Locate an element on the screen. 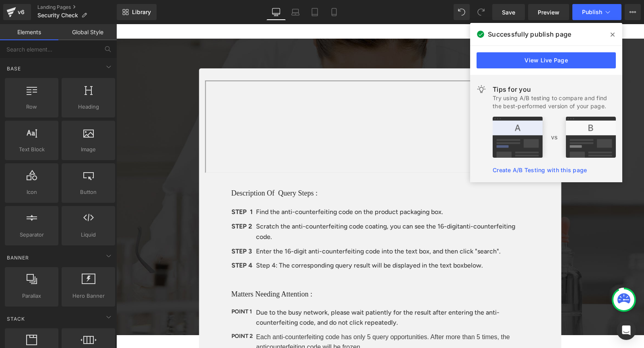  span: Banner is located at coordinates (18, 258).